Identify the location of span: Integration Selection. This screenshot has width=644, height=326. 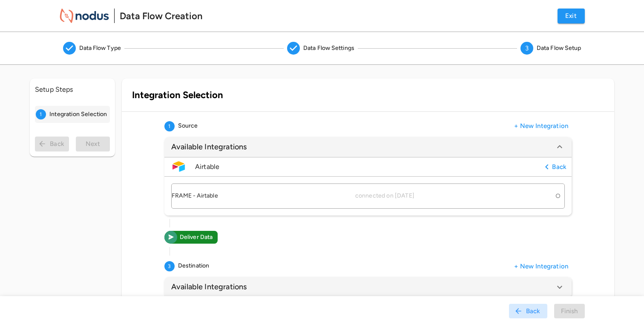
(80, 114).